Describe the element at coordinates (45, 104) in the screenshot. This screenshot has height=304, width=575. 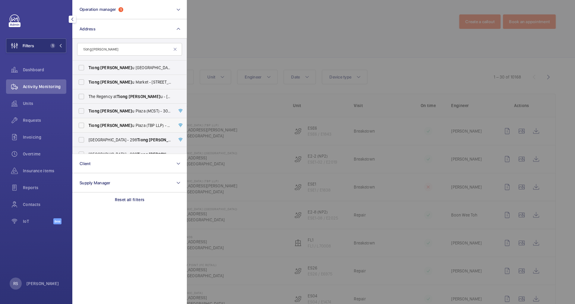
I see `span: Units` at that location.